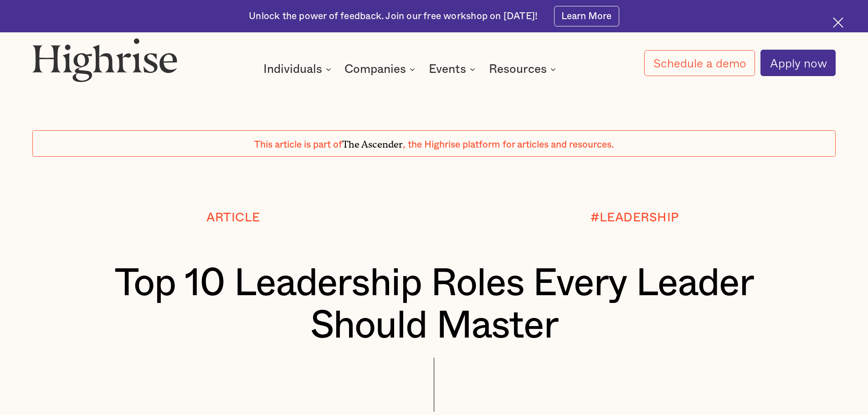 The height and width of the screenshot is (415, 868). I want to click on span: This article is part of, so click(298, 144).